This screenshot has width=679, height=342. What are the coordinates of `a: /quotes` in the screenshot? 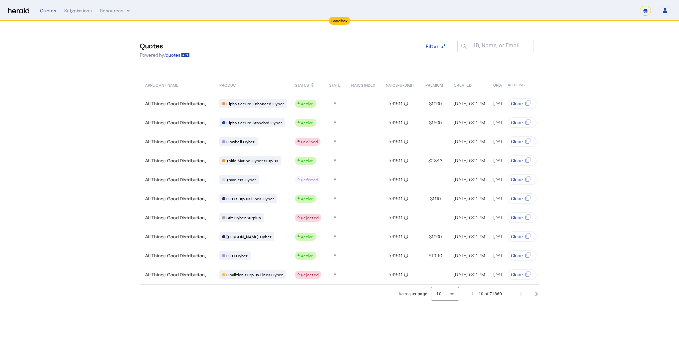 It's located at (177, 55).